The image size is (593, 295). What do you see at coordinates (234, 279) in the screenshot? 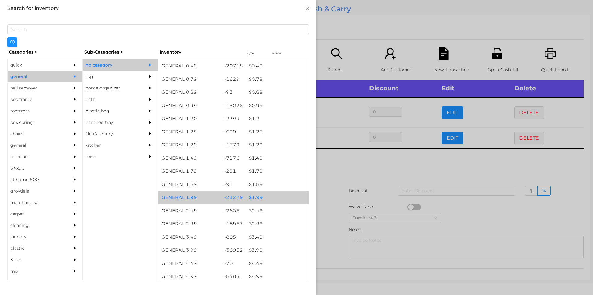
I see `div: -8485.5` at bounding box center [234, 279].